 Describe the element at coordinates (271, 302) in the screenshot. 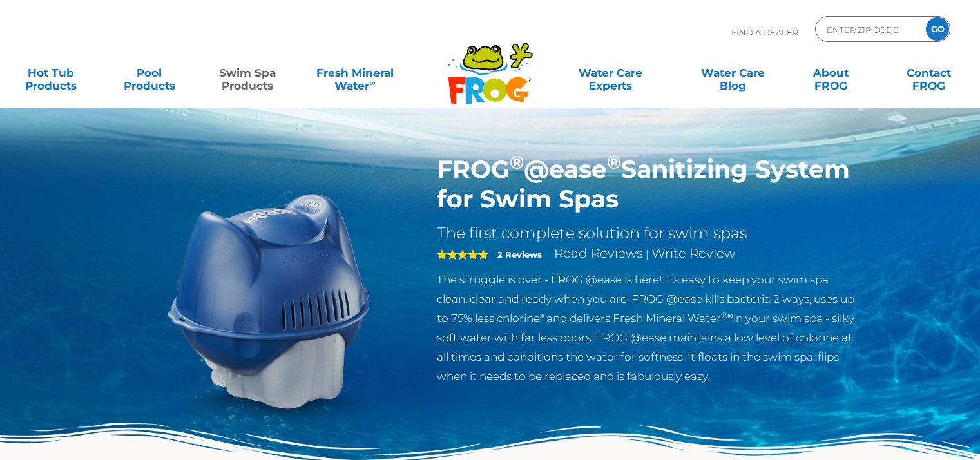

I see `img: ss-@ease-hero.png` at that location.